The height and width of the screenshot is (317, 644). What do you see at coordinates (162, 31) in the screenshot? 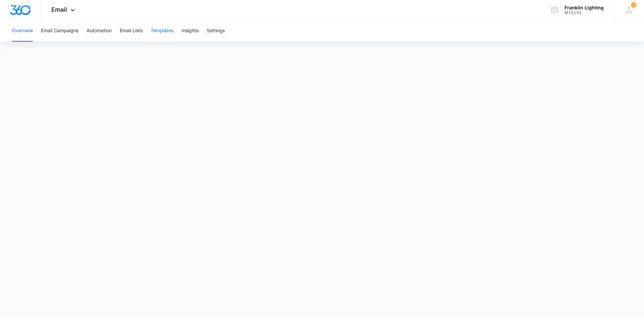
I see `button: Templates` at bounding box center [162, 31].